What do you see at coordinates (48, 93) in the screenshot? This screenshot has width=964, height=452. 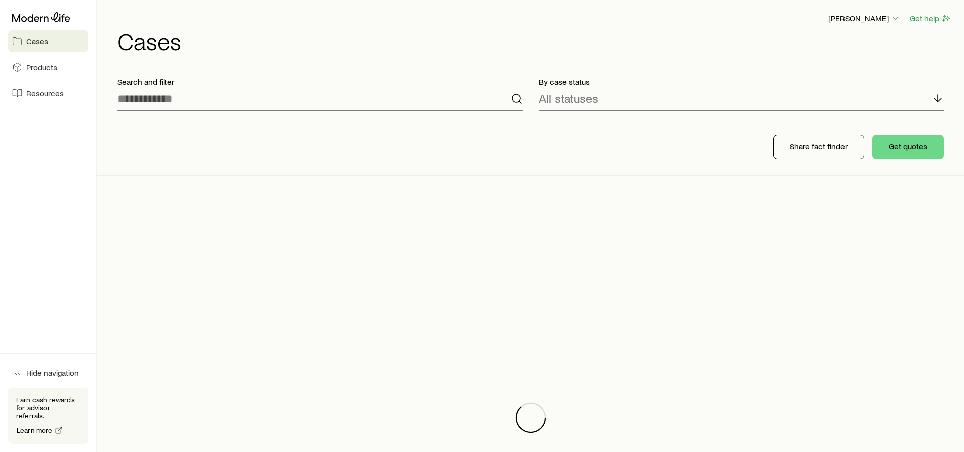 I see `a: Resources` at bounding box center [48, 93].